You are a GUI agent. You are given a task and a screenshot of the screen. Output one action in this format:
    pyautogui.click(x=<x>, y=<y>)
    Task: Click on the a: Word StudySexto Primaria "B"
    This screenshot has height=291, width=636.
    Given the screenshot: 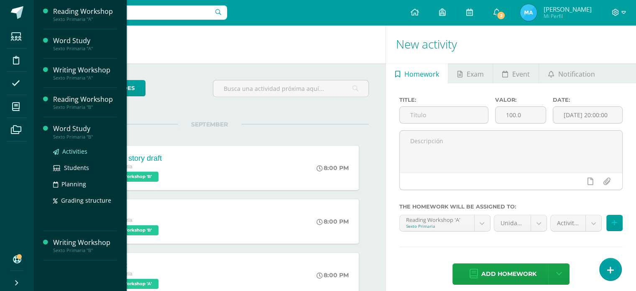 What is the action you would take?
    pyautogui.click(x=85, y=131)
    